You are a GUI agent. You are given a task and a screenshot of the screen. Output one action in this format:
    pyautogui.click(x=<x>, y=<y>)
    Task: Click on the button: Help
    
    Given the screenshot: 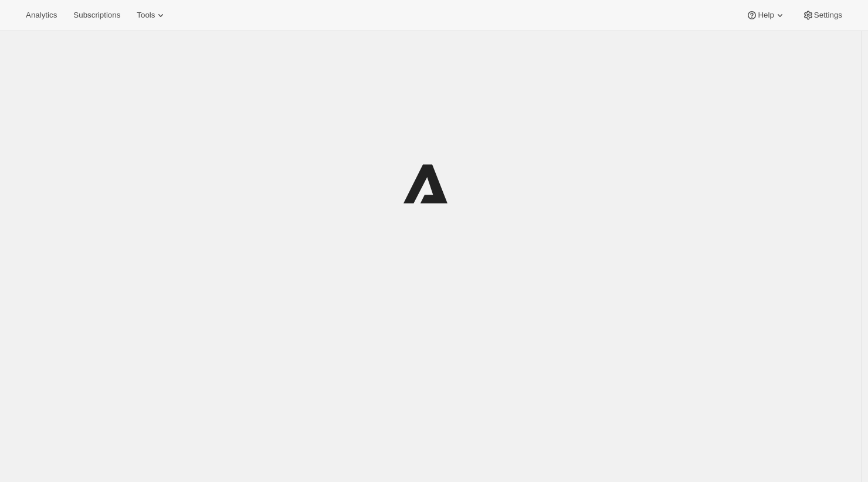 What is the action you would take?
    pyautogui.click(x=765, y=15)
    